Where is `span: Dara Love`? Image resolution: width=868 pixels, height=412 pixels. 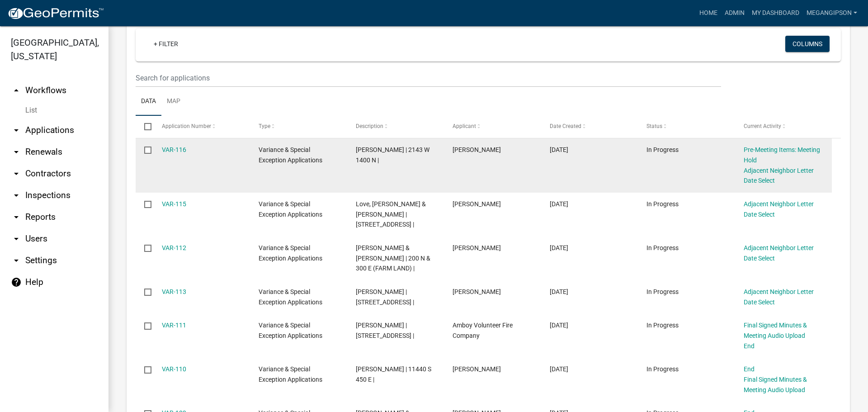 span: Dara Love is located at coordinates (477, 204).